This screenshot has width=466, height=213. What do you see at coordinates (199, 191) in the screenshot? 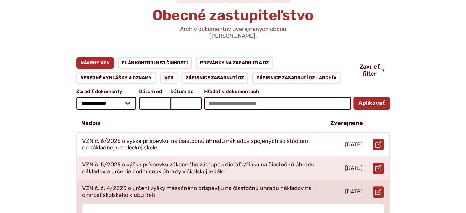
I see `p: VZN č. č. 4/2025 o určení výšky mesačného príspevku na čiastočnú úhradu nákladov na činnosť škols...` at bounding box center [199, 191].